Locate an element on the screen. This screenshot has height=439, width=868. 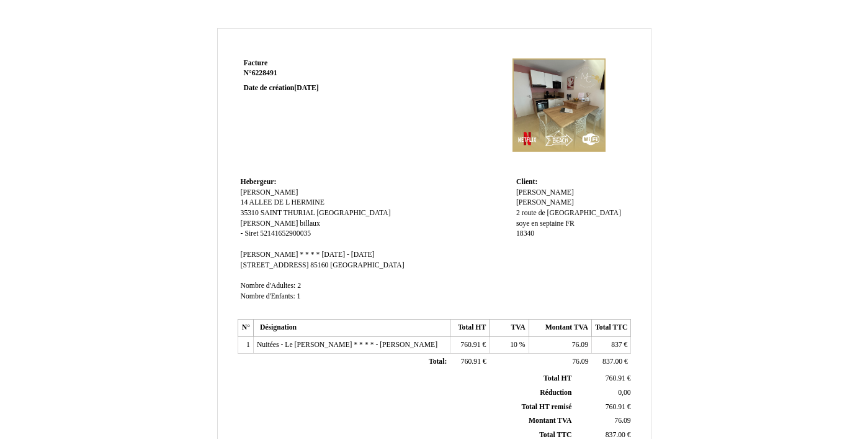
span: Total HT remisé is located at coordinates (546, 406).